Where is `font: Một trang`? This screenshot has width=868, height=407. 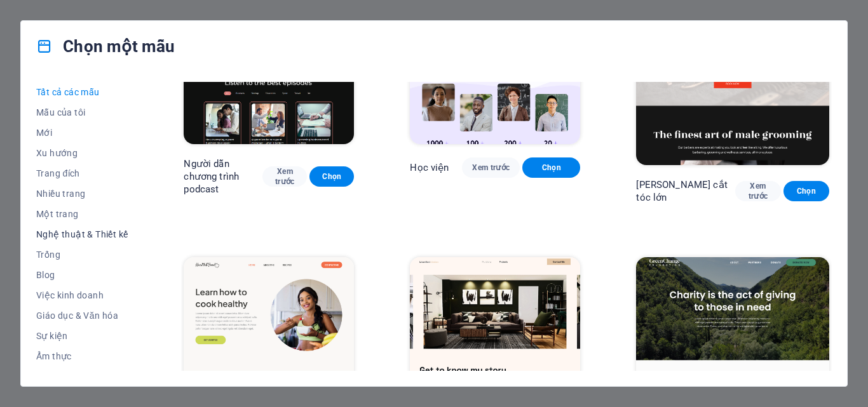
font: Một trang is located at coordinates (57, 214).